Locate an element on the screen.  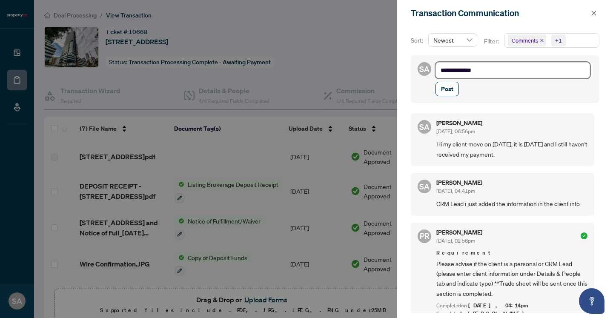
span: CRM Lead i just added the information in the client info is located at coordinates (512, 204).